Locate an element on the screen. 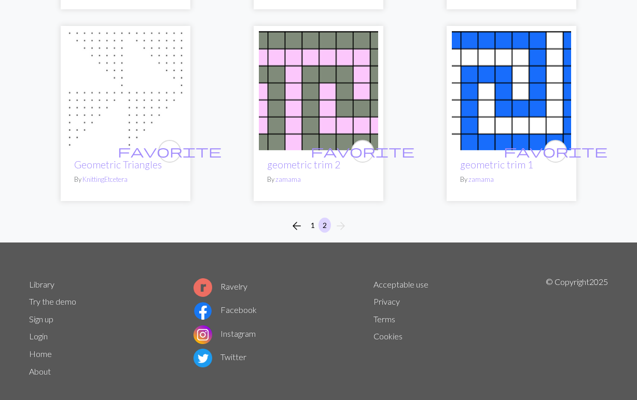 Image resolution: width=637 pixels, height=400 pixels. img: Twitter logo is located at coordinates (203, 358).